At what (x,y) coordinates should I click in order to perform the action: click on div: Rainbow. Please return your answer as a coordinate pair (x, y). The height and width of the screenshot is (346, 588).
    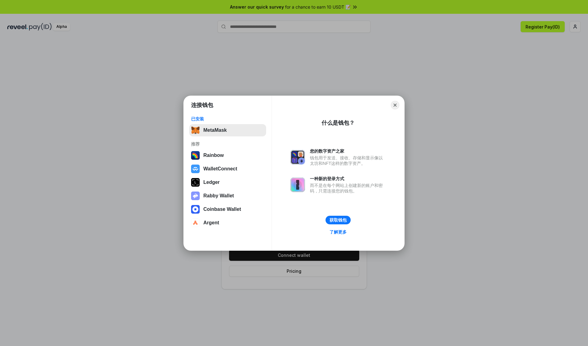
    Looking at the image, I should click on (213, 155).